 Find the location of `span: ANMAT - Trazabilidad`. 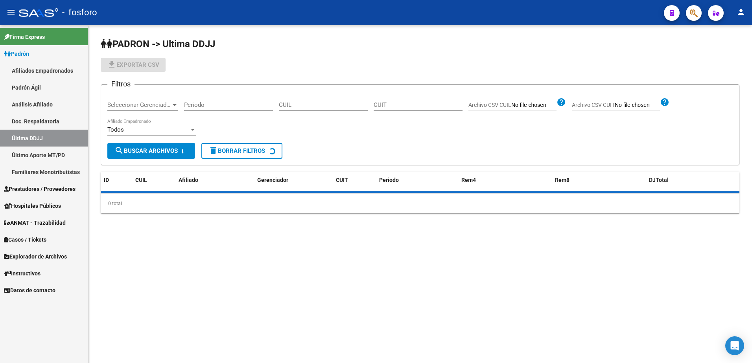

span: ANMAT - Trazabilidad is located at coordinates (35, 223).